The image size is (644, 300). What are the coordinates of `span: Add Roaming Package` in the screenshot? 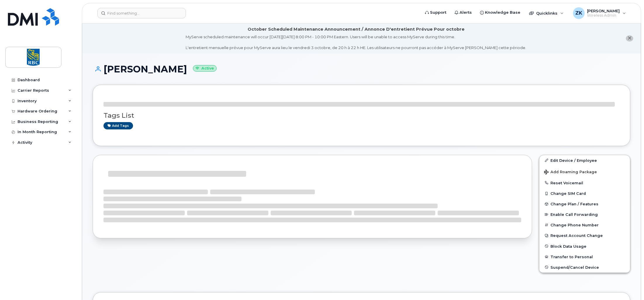 It's located at (571, 172).